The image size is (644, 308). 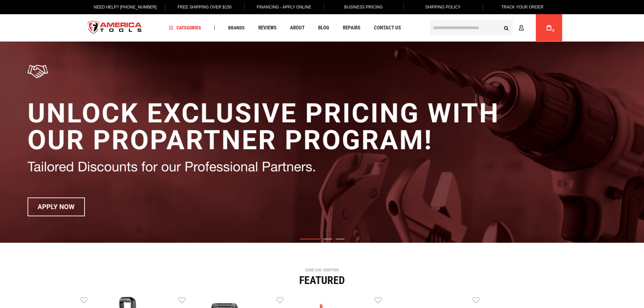 I want to click on div: Featured, so click(x=322, y=280).